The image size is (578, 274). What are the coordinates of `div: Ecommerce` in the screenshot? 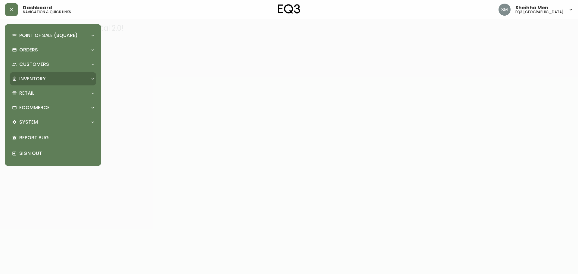 It's located at (53, 108).